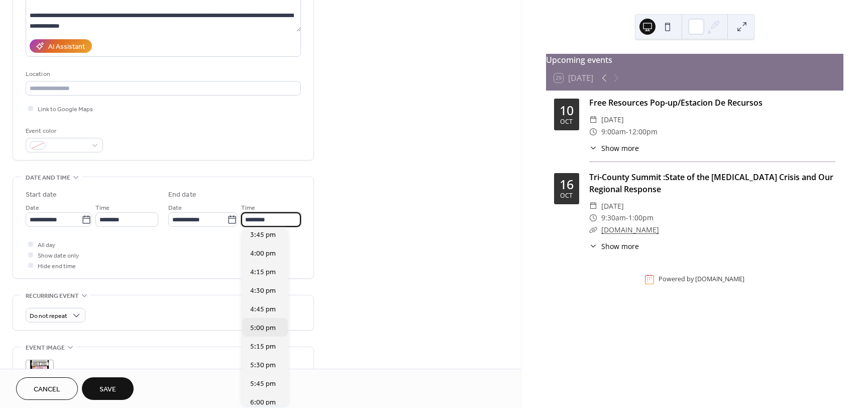 Image resolution: width=868 pixels, height=408 pixels. What do you see at coordinates (263, 291) in the screenshot?
I see `span: 4:30 pm` at bounding box center [263, 291].